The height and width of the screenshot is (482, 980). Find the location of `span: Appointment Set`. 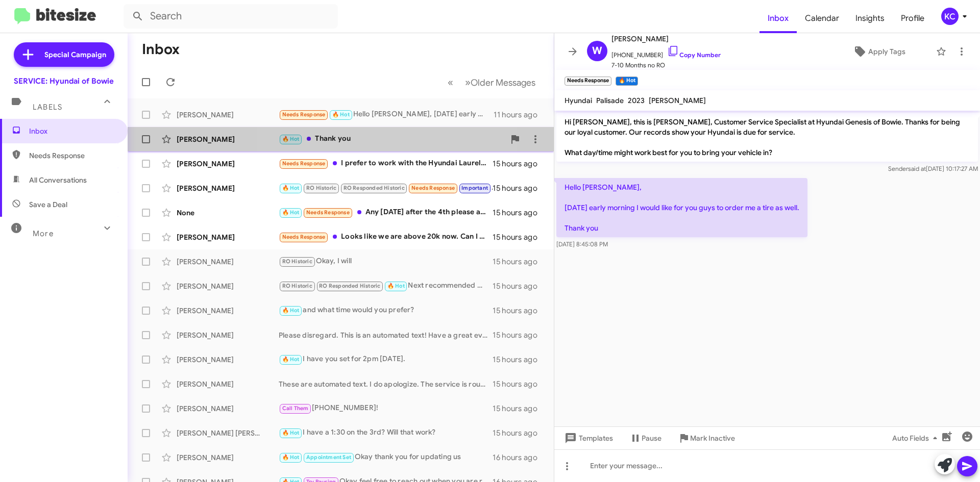

span: Appointment Set is located at coordinates (329, 457).